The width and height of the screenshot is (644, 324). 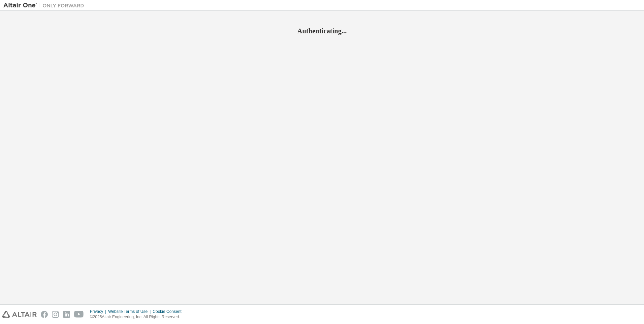 What do you see at coordinates (168, 311) in the screenshot?
I see `div: Cookie Consent` at bounding box center [168, 311].